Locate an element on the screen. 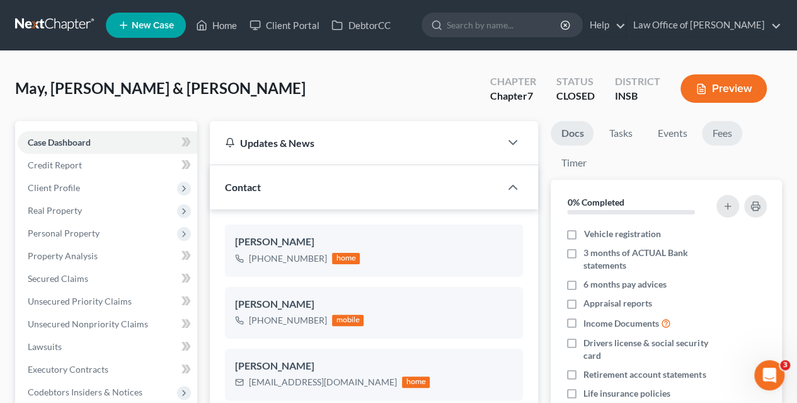  a: Secured Claims is located at coordinates (107, 278).